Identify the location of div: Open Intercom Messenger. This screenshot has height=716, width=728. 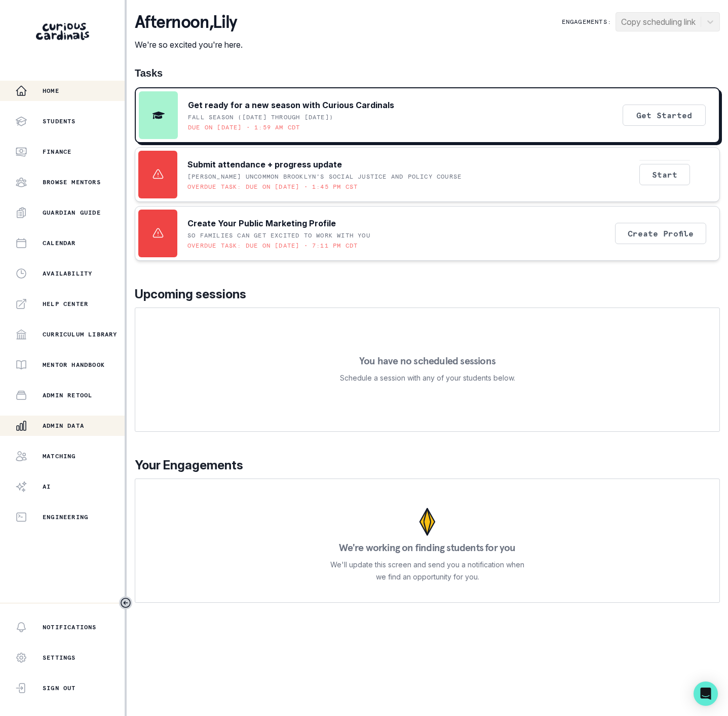
(706, 693).